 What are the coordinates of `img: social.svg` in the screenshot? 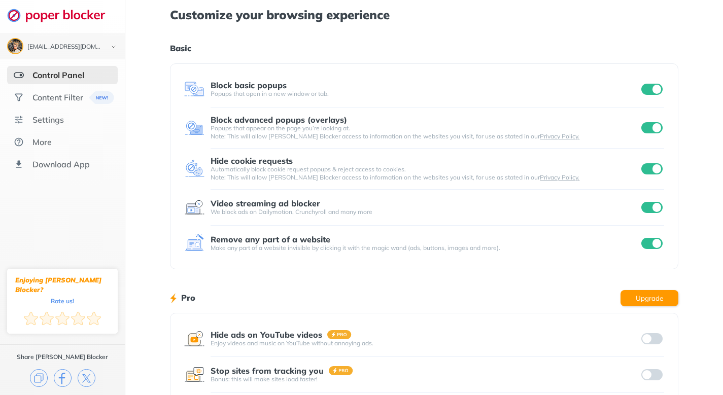 It's located at (19, 97).